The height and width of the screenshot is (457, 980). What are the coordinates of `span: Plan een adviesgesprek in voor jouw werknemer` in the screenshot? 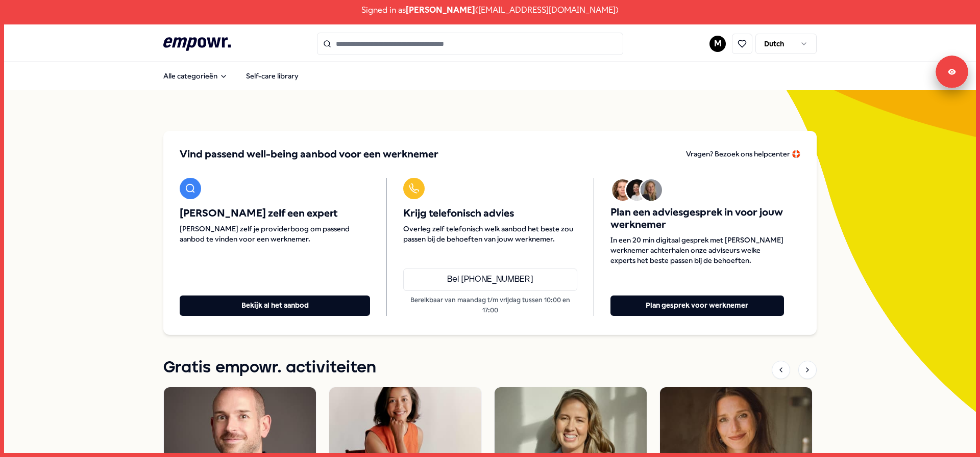 It's located at (697, 219).